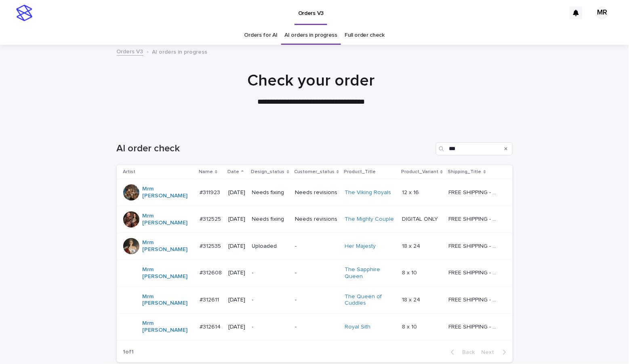 This screenshot has height=364, width=629. I want to click on p: #312614, so click(211, 326).